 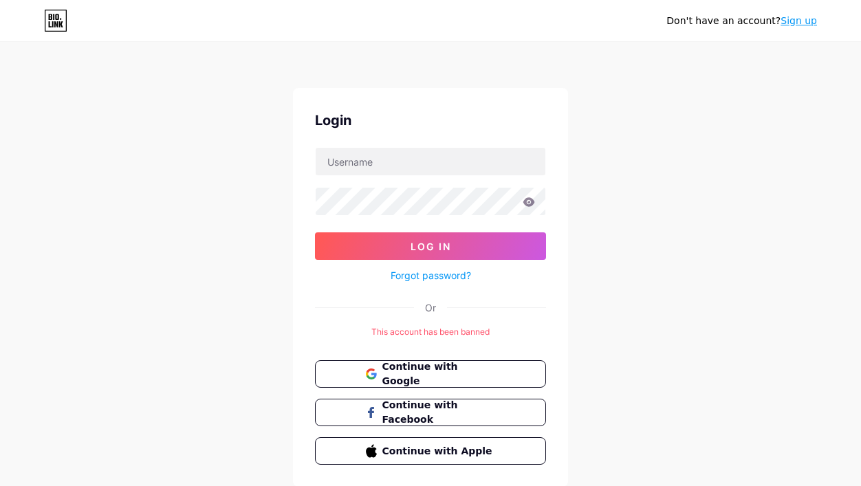 What do you see at coordinates (439, 413) in the screenshot?
I see `span: Continue with Facebook` at bounding box center [439, 413].